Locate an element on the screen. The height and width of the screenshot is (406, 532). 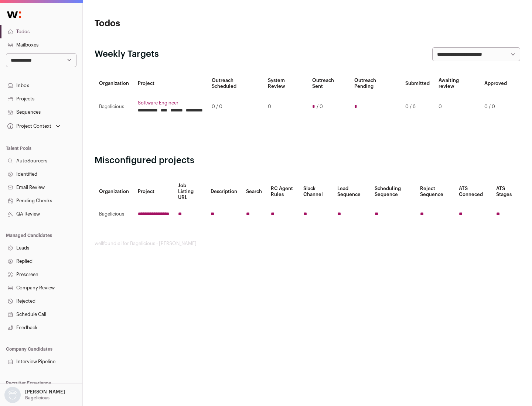
img: Wellfound is located at coordinates (14, 15).